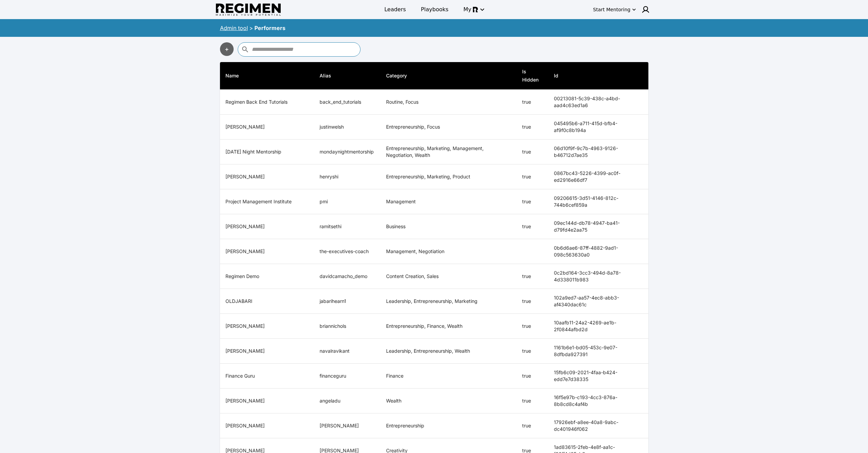 This screenshot has width=868, height=453. What do you see at coordinates (267, 301) in the screenshot?
I see `th: OLDJABARI` at bounding box center [267, 301].